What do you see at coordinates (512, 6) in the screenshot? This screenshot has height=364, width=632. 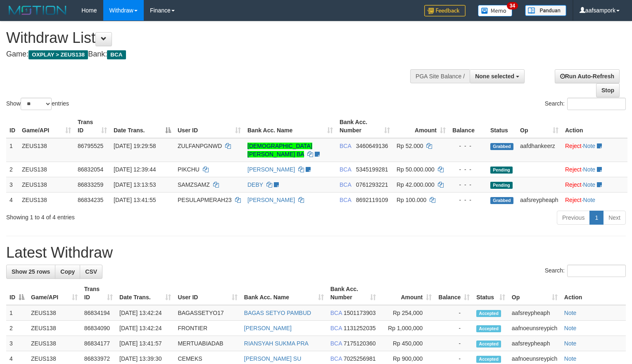 I see `span: 34` at bounding box center [512, 6].